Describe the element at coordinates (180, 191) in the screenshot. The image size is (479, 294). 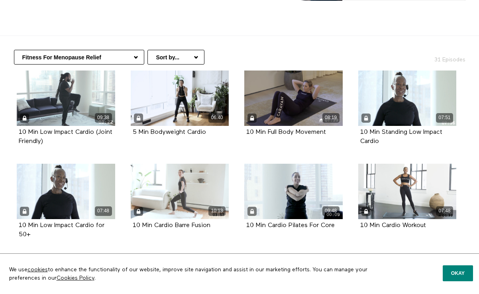
I see `a: 10 Min Cardio Barre Fusion 10:13` at that location.